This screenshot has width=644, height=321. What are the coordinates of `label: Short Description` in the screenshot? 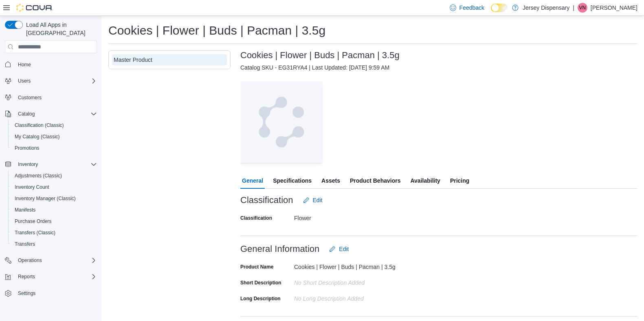 It's located at (261, 283).